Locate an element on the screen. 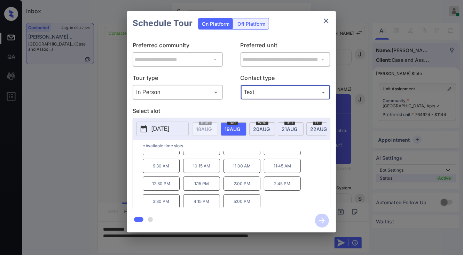 The width and height of the screenshot is (463, 255). p: Preferred unit is located at coordinates (285, 47).